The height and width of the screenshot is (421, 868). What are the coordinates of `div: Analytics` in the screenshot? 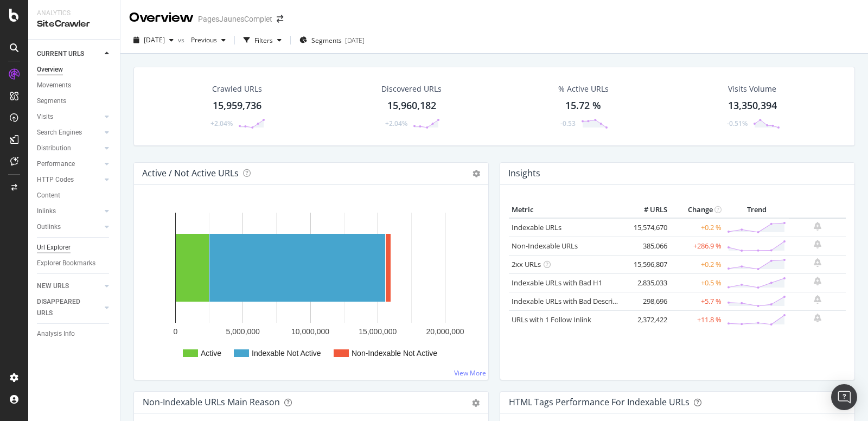 It's located at (74, 13).